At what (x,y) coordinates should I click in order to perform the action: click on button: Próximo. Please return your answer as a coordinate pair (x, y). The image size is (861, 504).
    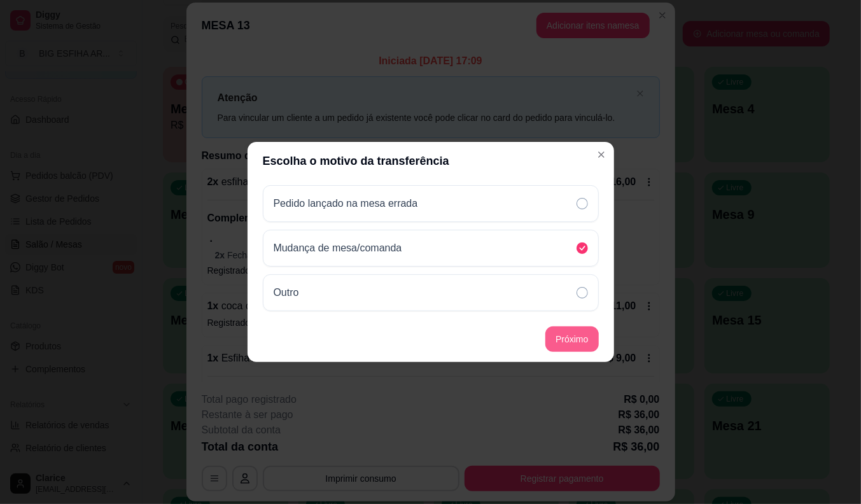
    Looking at the image, I should click on (572, 339).